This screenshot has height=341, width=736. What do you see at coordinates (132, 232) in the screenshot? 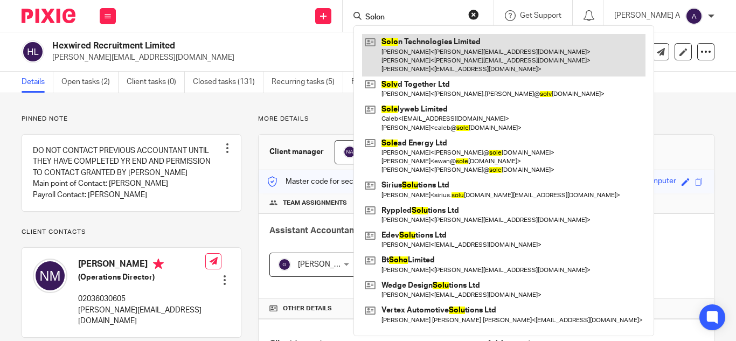
I see `p: Client contacts` at bounding box center [132, 232].